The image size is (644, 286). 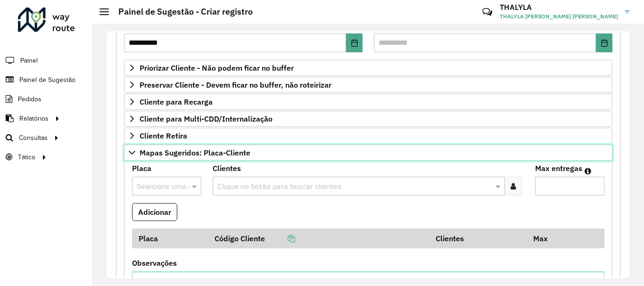 I want to click on span: Tático, so click(x=26, y=157).